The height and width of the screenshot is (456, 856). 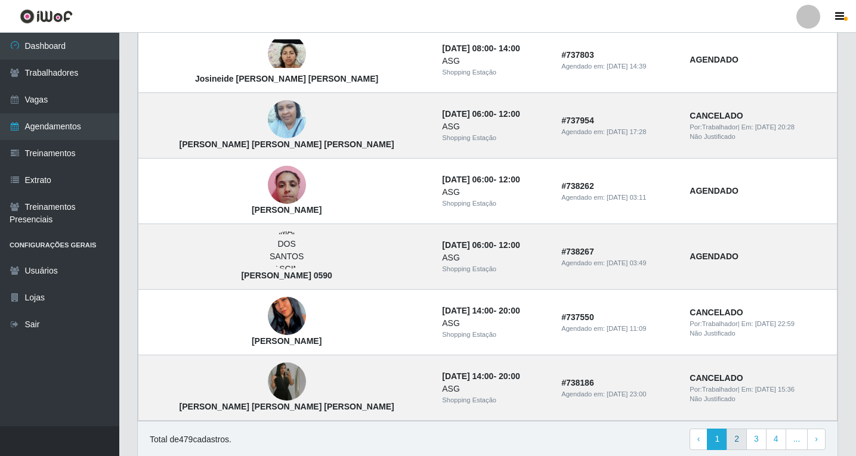 What do you see at coordinates (717, 439) in the screenshot?
I see `a: 1` at bounding box center [717, 439].